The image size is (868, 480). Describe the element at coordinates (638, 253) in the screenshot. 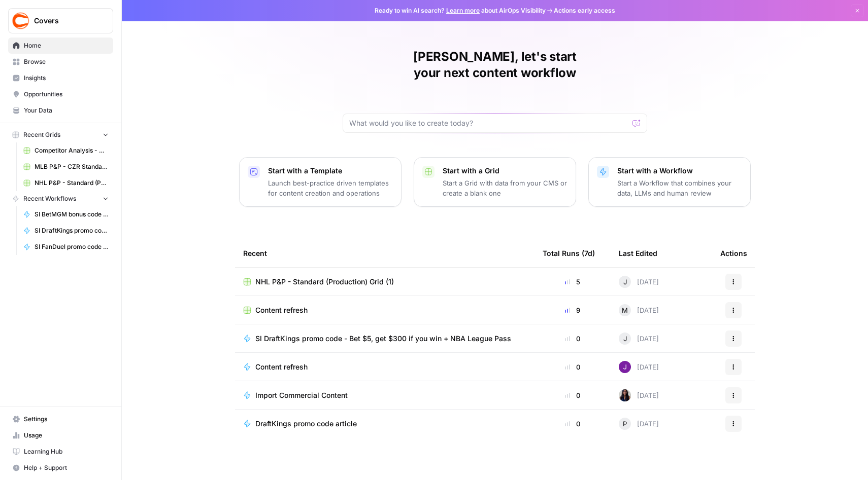

I see `div: Last Edited` at that location.